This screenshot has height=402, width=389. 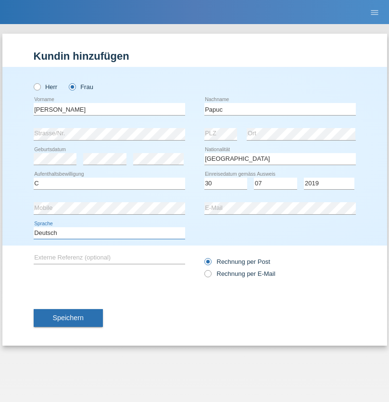 What do you see at coordinates (68, 318) in the screenshot?
I see `span: Speichern` at bounding box center [68, 318].